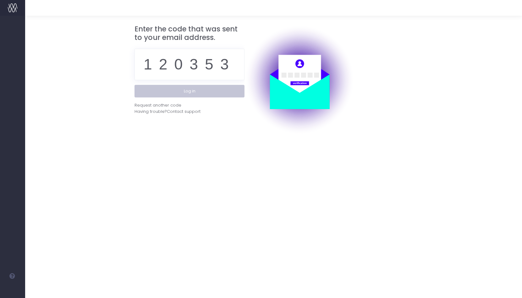 The width and height of the screenshot is (522, 298). Describe the element at coordinates (184, 112) in the screenshot. I see `span: Contact support` at that location.